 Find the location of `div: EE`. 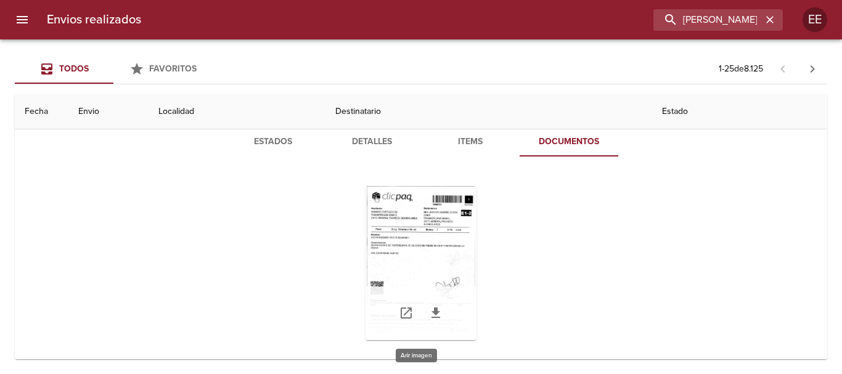

div: EE is located at coordinates (815, 20).